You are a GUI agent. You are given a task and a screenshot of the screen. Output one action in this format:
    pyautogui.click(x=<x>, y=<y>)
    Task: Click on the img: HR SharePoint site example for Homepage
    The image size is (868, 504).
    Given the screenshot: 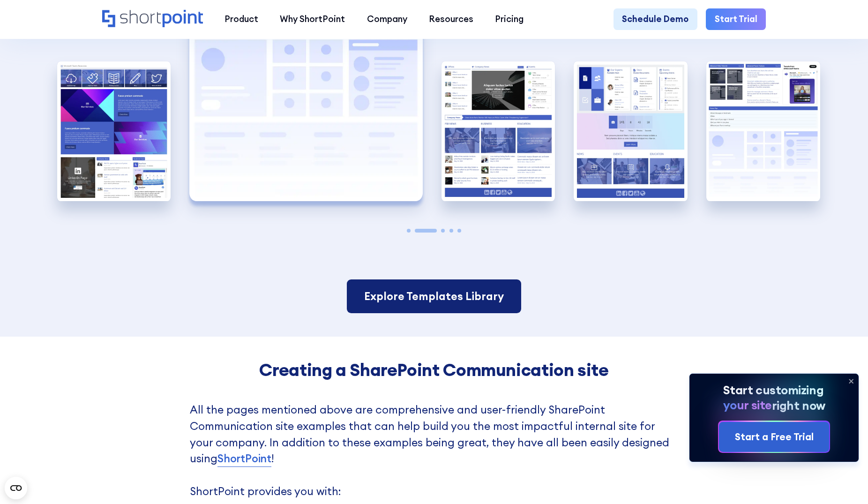 What is the action you would take?
    pyautogui.click(x=114, y=131)
    